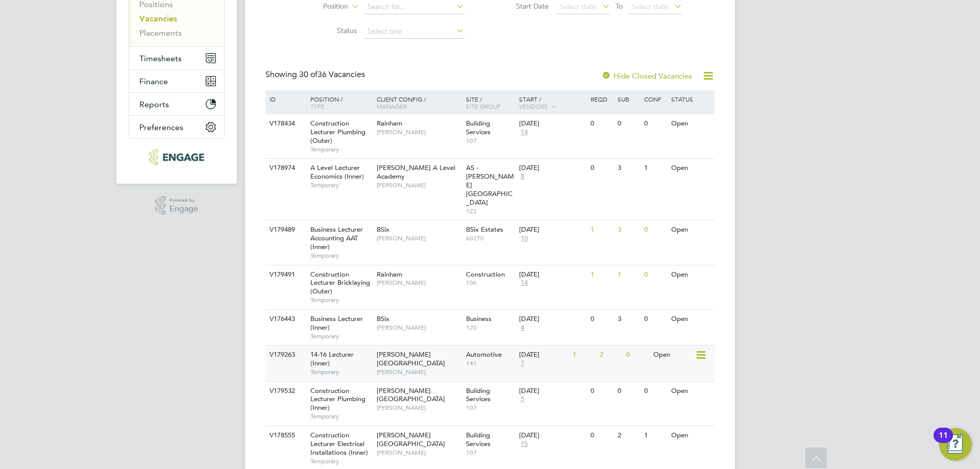  What do you see at coordinates (177, 157) in the screenshot?
I see `a: Go to home page` at bounding box center [177, 157].